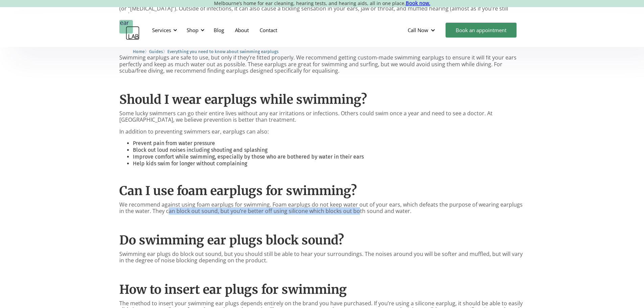  I want to click on a: Everything you need to know about swimming earplugs, so click(223, 51).